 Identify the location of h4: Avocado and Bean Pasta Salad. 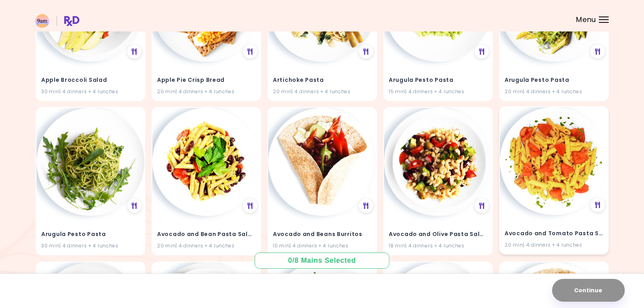
(206, 234).